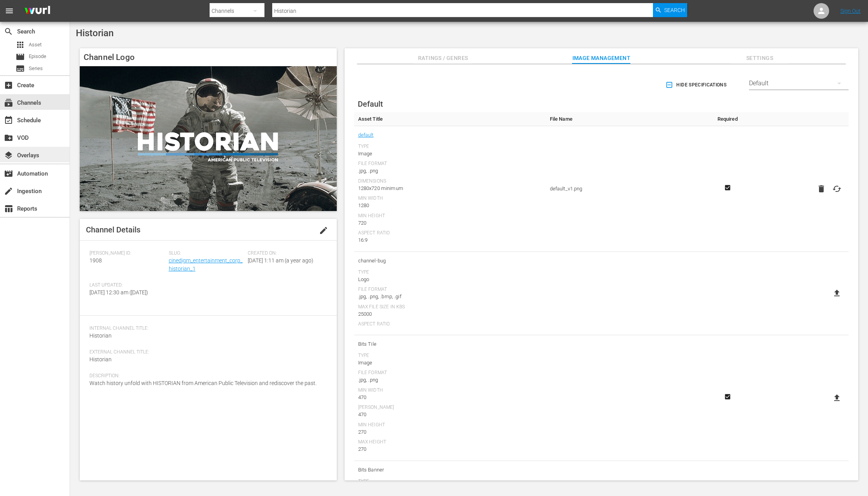 The image size is (868, 496). I want to click on span: edit, so click(323, 230).